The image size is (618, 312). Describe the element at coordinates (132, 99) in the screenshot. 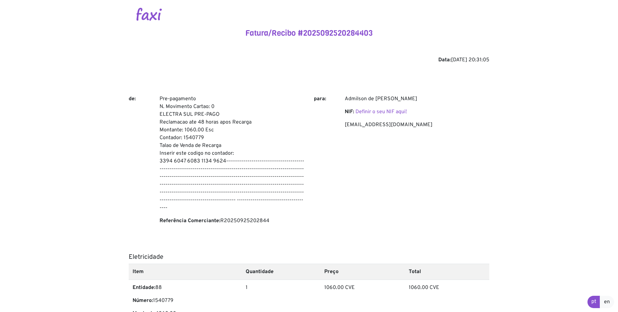

I see `b: de:` at that location.